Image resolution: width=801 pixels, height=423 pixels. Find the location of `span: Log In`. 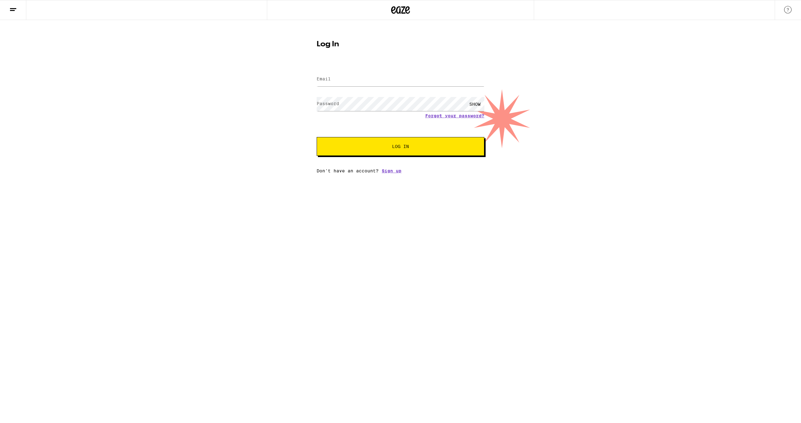

span: Log In is located at coordinates (401, 146).